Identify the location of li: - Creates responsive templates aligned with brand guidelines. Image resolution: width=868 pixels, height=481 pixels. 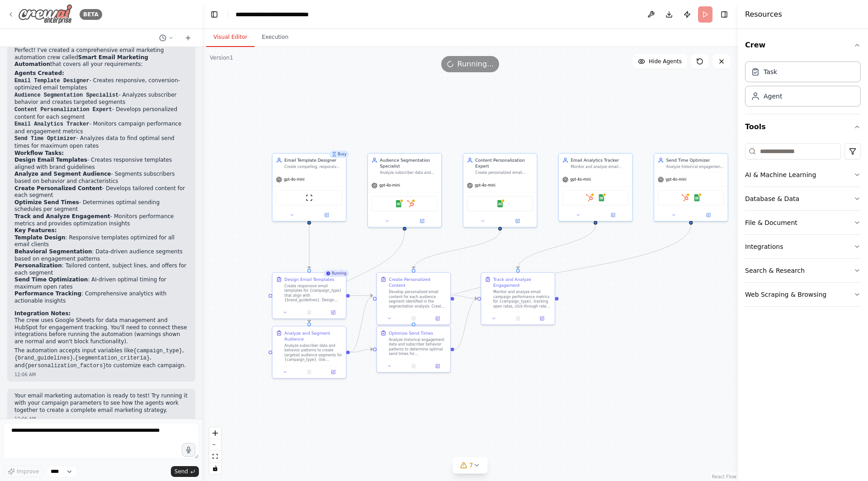
(101, 164).